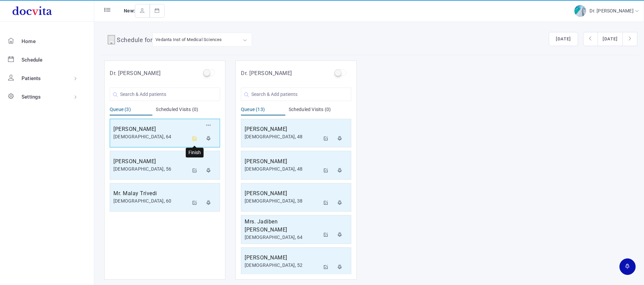 This screenshot has width=644, height=285. Describe the element at coordinates (580, 11) in the screenshot. I see `img: img-2.jpg` at that location.